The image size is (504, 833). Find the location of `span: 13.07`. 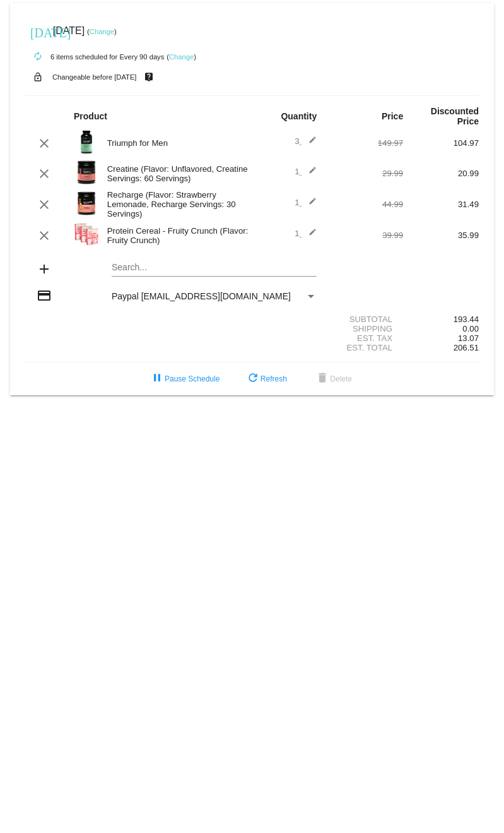

span: 13.07 is located at coordinates (468, 338).